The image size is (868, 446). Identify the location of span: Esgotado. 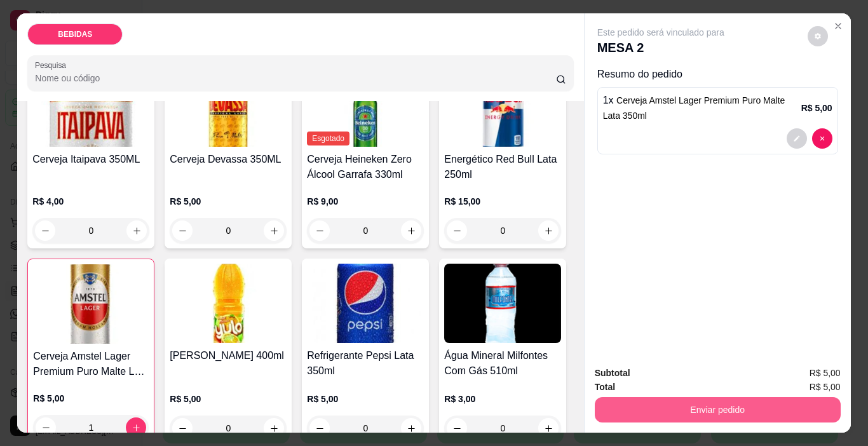
(328, 139).